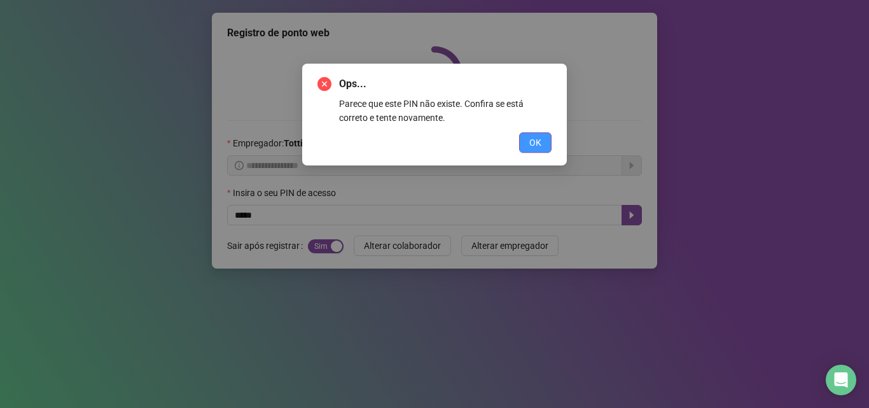 The height and width of the screenshot is (408, 869). Describe the element at coordinates (841, 380) in the screenshot. I see `div: Open Intercom Messenger` at that location.